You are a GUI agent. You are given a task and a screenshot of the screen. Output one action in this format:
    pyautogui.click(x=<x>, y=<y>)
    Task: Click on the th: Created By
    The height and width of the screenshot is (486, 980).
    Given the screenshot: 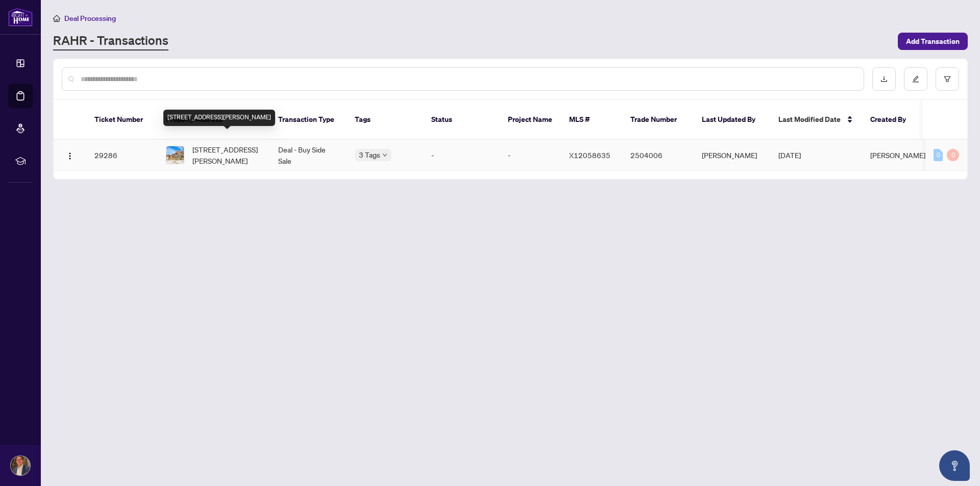 What is the action you would take?
    pyautogui.click(x=892, y=120)
    